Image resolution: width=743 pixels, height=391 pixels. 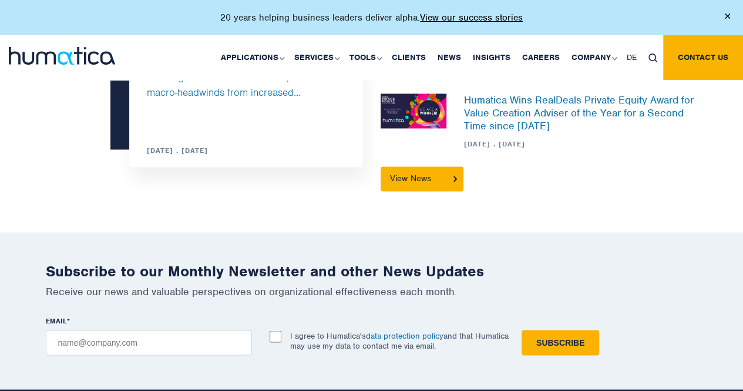 What do you see at coordinates (372, 291) in the screenshot?
I see `p: Receive our news and valuable perspectives on organizational effectiveness each month.` at bounding box center [372, 291].